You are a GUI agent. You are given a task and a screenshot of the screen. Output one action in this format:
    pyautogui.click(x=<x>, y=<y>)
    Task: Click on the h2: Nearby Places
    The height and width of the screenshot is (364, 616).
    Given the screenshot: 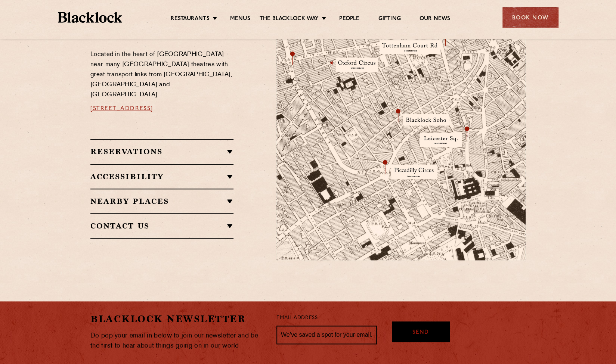 What is the action you would take?
    pyautogui.click(x=162, y=201)
    